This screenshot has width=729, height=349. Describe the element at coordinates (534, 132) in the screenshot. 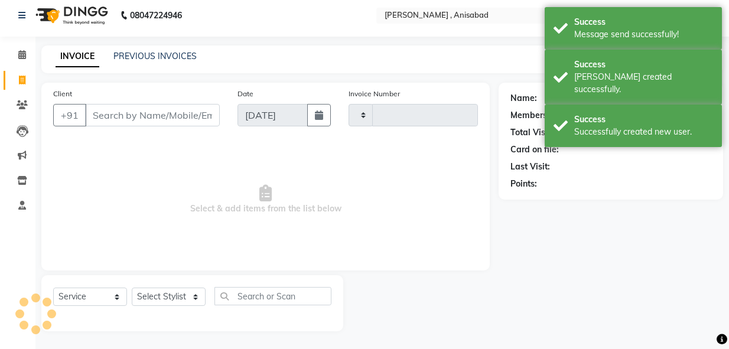

I see `div: Total Visits:` at that location.